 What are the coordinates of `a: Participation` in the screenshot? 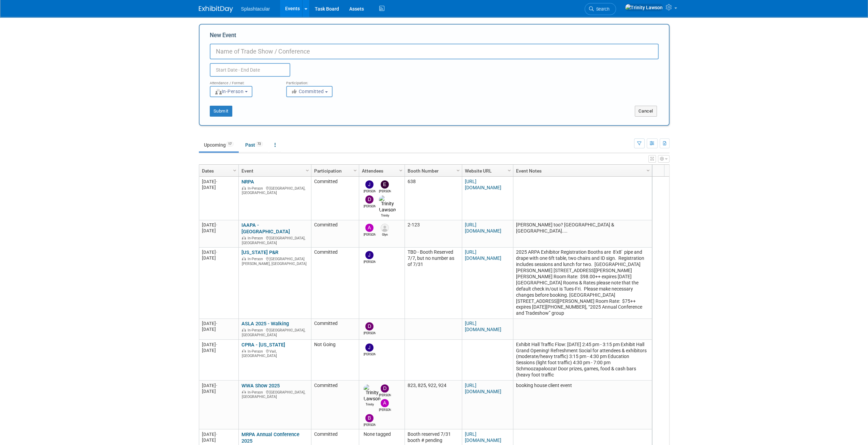 It's located at (334, 171).